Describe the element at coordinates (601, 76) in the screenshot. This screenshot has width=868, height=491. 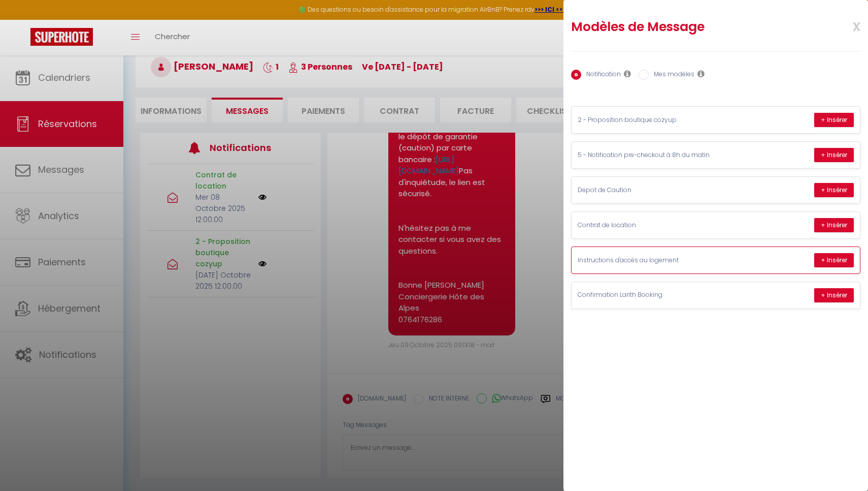
I see `label: Notification` at that location.